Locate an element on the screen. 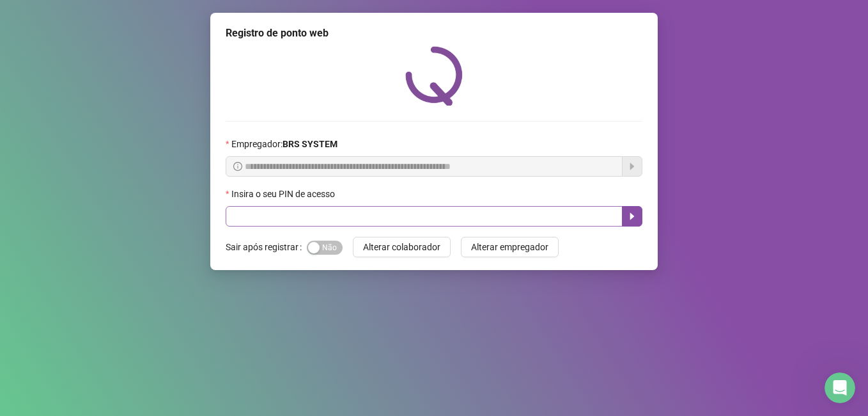  button: Alterar empregador is located at coordinates (509, 247).